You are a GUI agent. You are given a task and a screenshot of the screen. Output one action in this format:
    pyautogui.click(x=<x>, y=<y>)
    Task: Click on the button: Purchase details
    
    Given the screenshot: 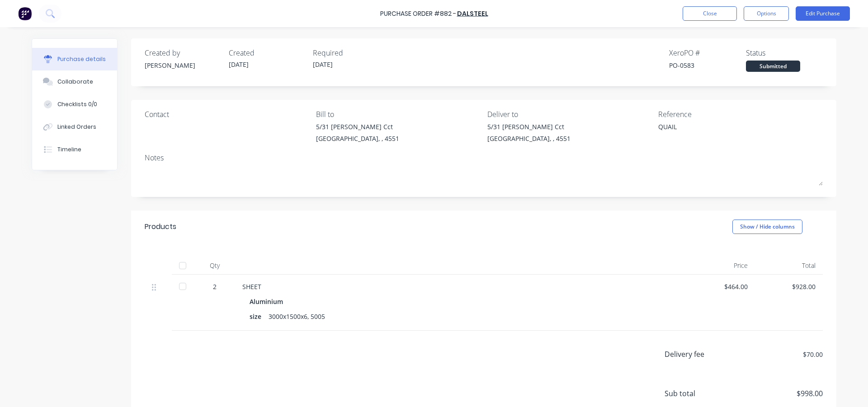 What is the action you would take?
    pyautogui.click(x=75, y=59)
    